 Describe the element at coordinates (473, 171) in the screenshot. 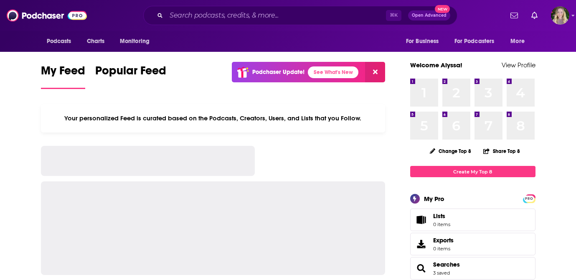

I see `a: Create My Top 8` at that location.